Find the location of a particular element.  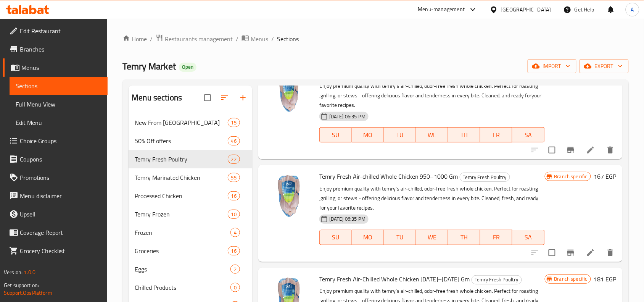

span: Coupons is located at coordinates (61, 159).